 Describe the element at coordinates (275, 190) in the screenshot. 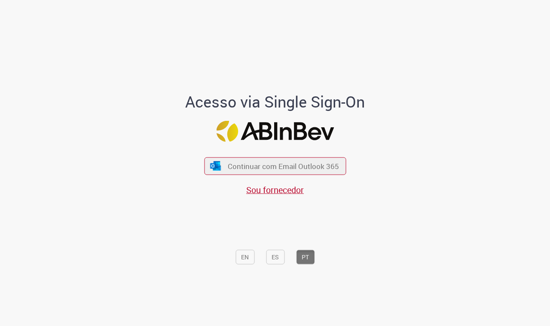

I see `span: Sou fornecedor` at that location.